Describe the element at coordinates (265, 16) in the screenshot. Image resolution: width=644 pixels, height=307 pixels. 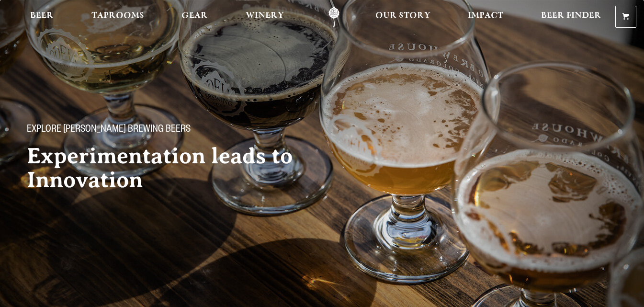
I see `span: Winery` at that location.